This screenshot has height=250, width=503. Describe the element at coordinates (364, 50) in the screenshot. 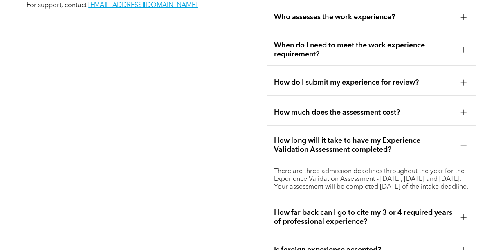

I see `span: When do I need to meet the work experience requirement?` at that location.